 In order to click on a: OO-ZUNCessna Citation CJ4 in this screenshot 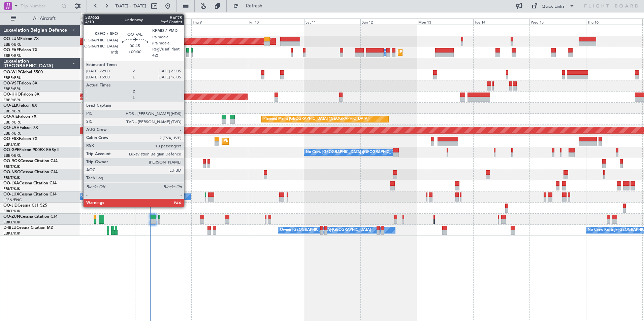, I will do `click(30, 217)`.